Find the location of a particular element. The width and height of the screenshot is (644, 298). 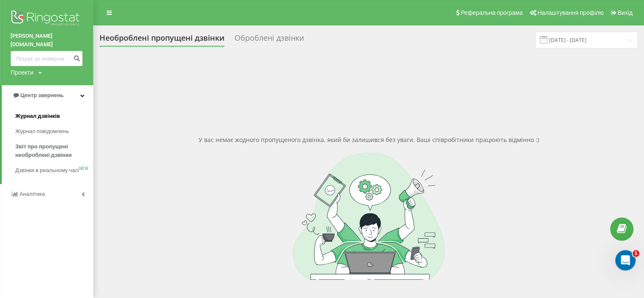

span: Налаштування профілю is located at coordinates (570, 13).